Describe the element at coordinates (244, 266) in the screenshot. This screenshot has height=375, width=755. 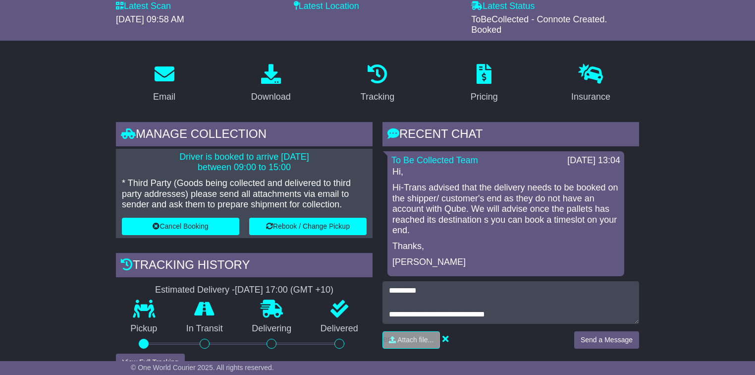
I see `div: Tracking history` at that location.